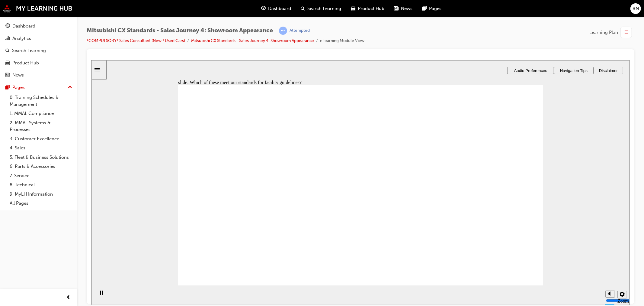 The width and height of the screenshot is (644, 306). I want to click on button: Navigation Tips, so click(482, 10).